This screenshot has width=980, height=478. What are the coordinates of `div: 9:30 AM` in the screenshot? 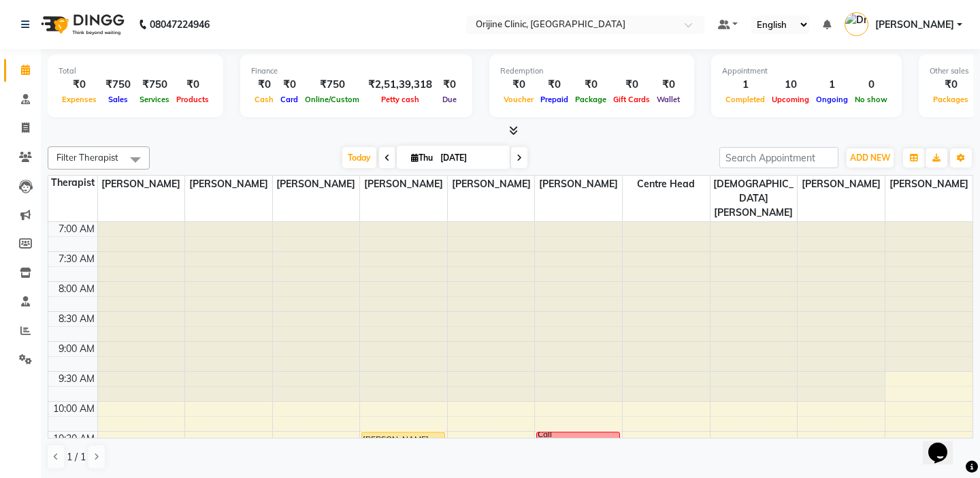 It's located at (76, 379).